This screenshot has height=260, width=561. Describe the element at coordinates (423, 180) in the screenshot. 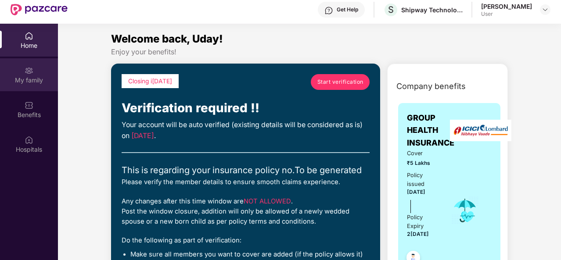

I see `div: Policy issued` at that location.